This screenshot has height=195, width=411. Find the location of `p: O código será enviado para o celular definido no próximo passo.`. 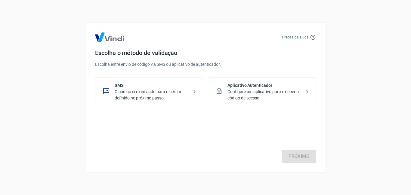

p: O código será enviado para o celular definido no próximo passo. is located at coordinates (151, 95).